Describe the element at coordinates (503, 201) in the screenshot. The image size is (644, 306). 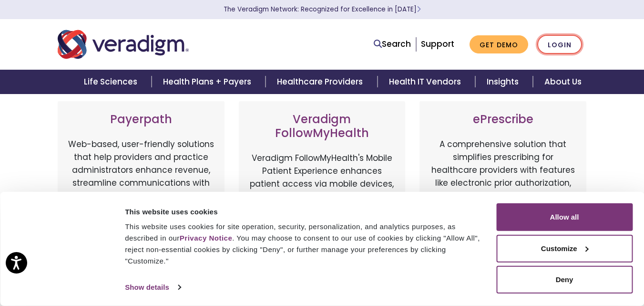
I see `p: A comprehensive solution that simplifies prescribing for healthcare providers with features like ...` at that location.